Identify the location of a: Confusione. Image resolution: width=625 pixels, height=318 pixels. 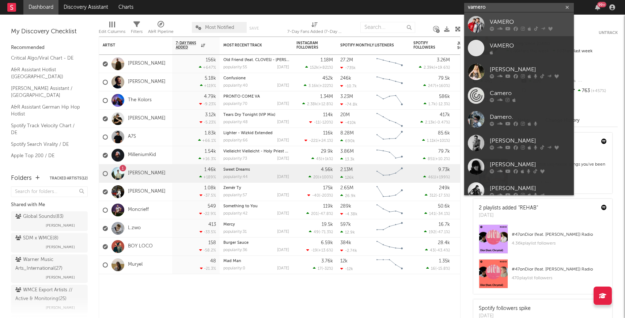
(234, 78).